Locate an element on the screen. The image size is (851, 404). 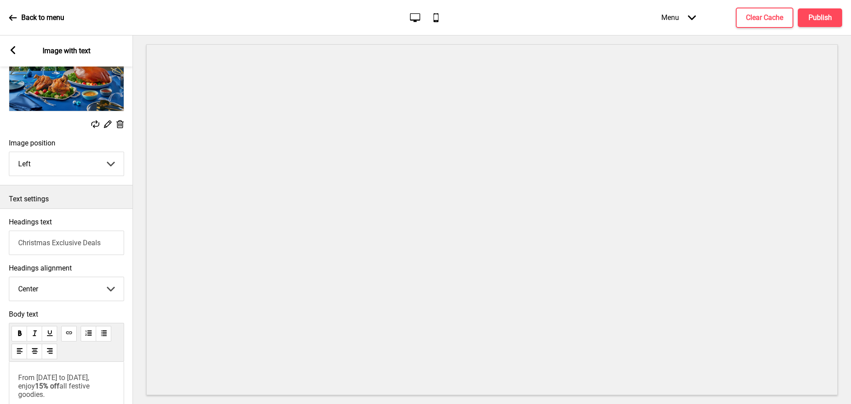
label: Headings alignment is located at coordinates (66, 268).